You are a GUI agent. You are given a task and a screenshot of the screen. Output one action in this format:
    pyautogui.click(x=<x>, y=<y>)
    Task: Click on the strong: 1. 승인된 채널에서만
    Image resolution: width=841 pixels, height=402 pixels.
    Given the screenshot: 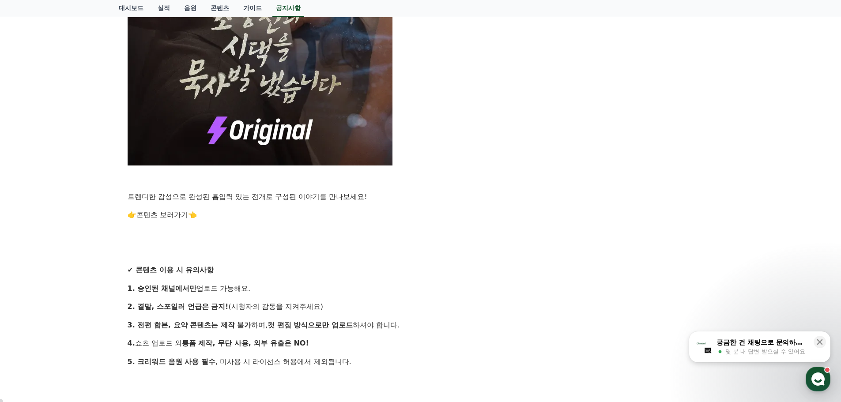 What is the action you would take?
    pyautogui.click(x=162, y=288)
    